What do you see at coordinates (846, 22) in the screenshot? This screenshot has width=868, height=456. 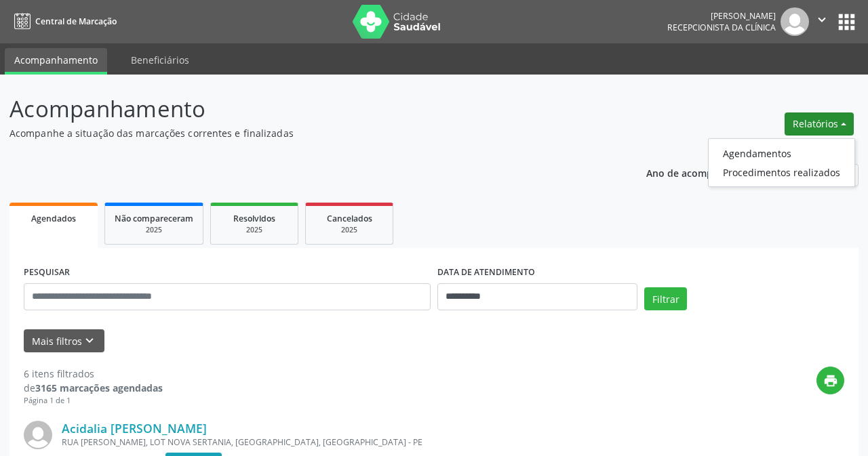 I see `button: apps` at bounding box center [846, 22].